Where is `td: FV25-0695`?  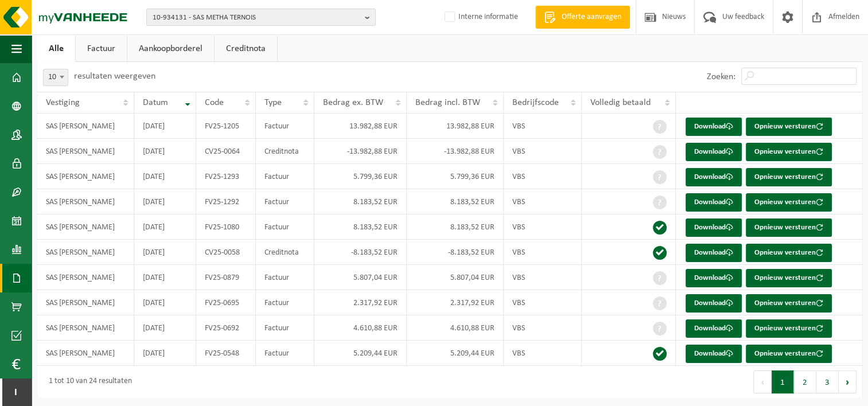
td: FV25-0695 is located at coordinates (226, 303).